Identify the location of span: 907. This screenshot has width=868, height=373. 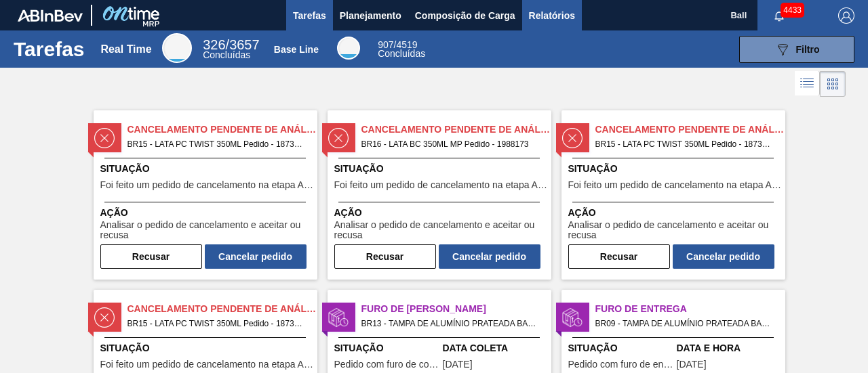
(385, 45).